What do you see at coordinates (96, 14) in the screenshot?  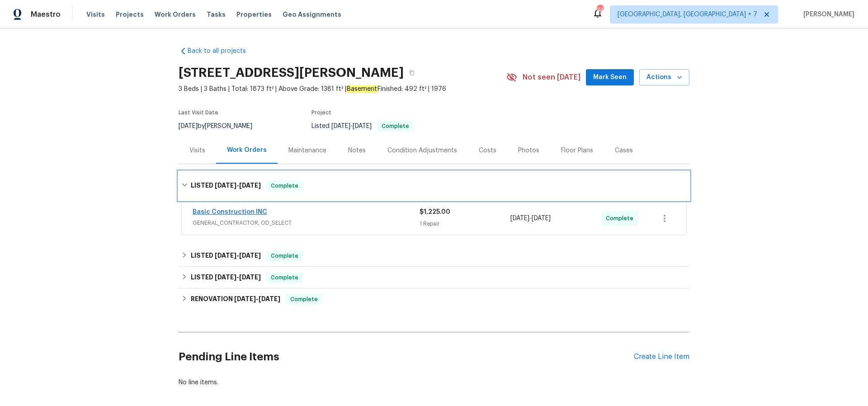 I see `span: Visits` at bounding box center [96, 14].